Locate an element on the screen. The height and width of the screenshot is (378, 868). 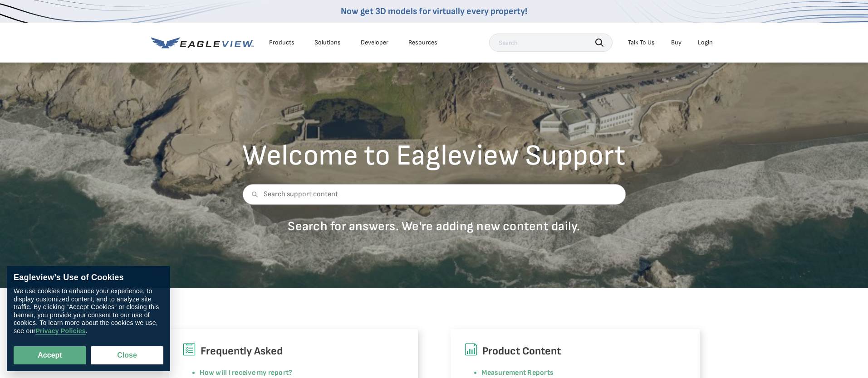
input: Search is located at coordinates (551, 42).